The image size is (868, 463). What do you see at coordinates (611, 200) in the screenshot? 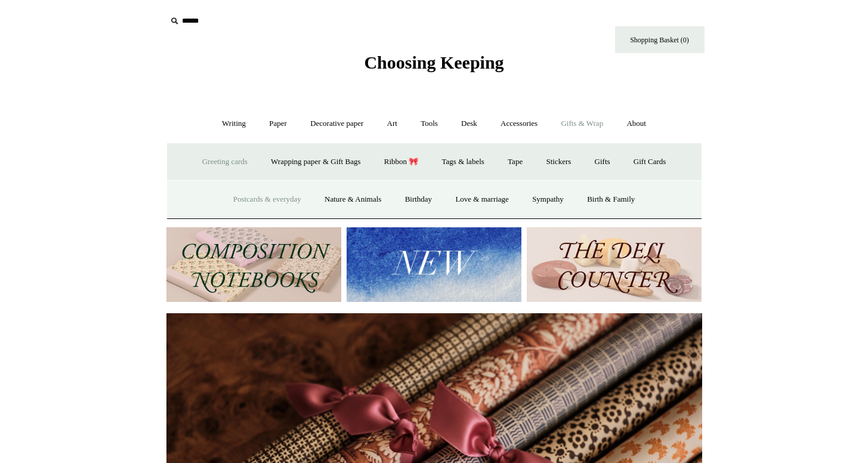
I see `a: Birth & Family` at bounding box center [611, 200].